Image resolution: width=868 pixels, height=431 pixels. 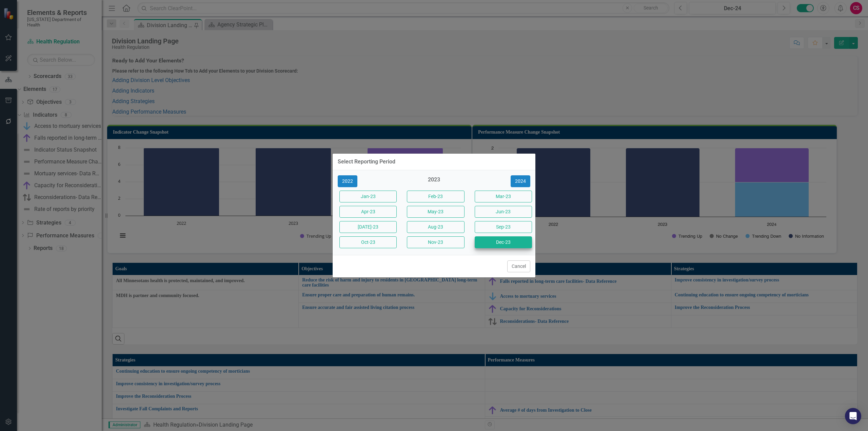 What do you see at coordinates (503, 211) in the screenshot?
I see `button: Jun-23` at bounding box center [503, 211].